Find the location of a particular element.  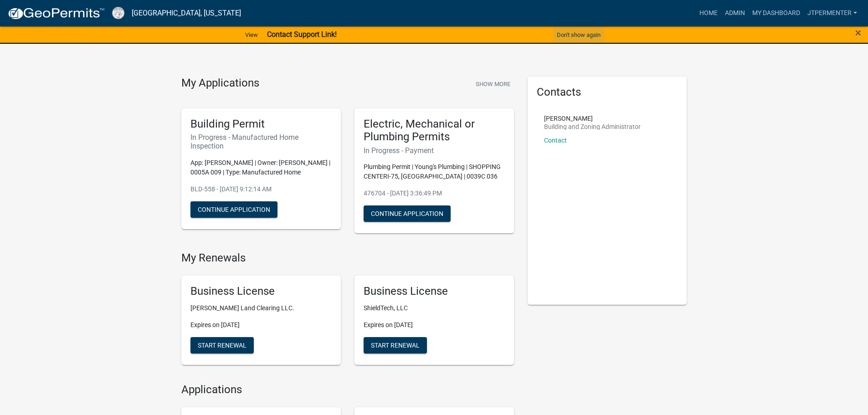

h5: Building Permit is located at coordinates (261, 124).